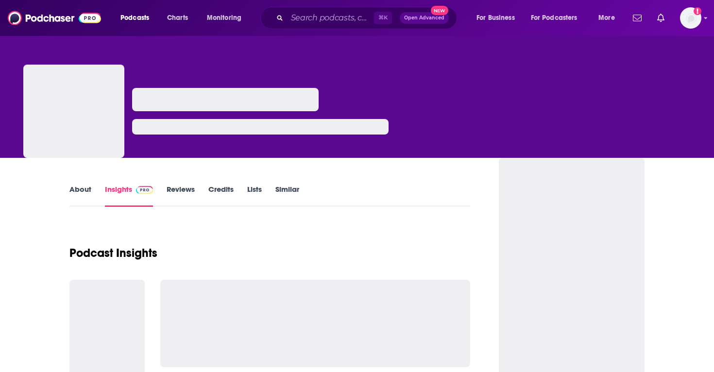 The width and height of the screenshot is (714, 372). I want to click on a: Similar, so click(287, 196).